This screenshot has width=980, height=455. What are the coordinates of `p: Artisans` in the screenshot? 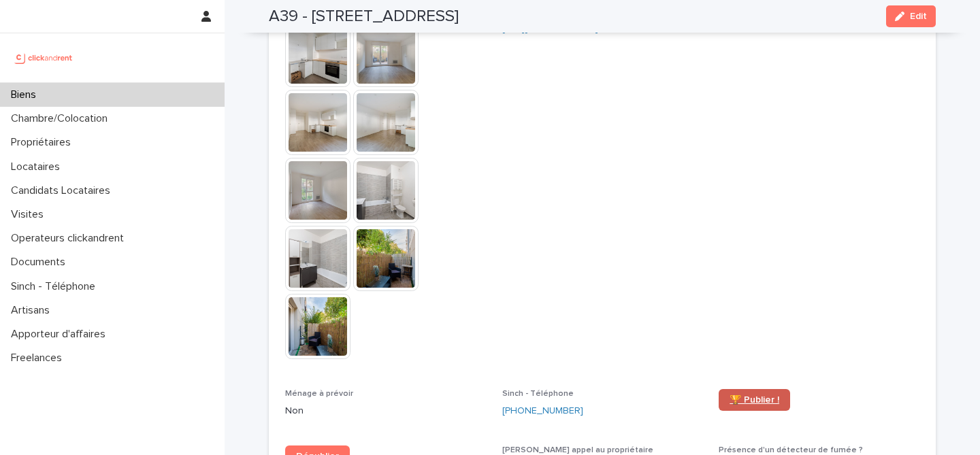 It's located at (33, 310).